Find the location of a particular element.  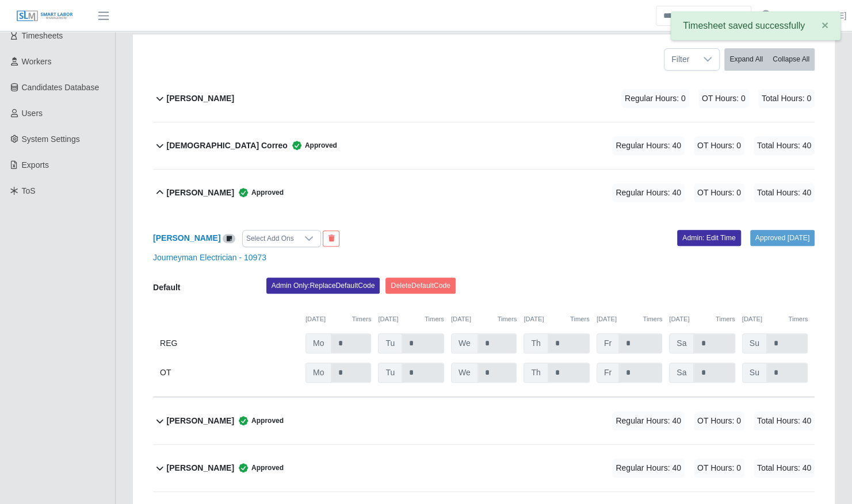

a: Admin: Edit Time is located at coordinates (709, 238).